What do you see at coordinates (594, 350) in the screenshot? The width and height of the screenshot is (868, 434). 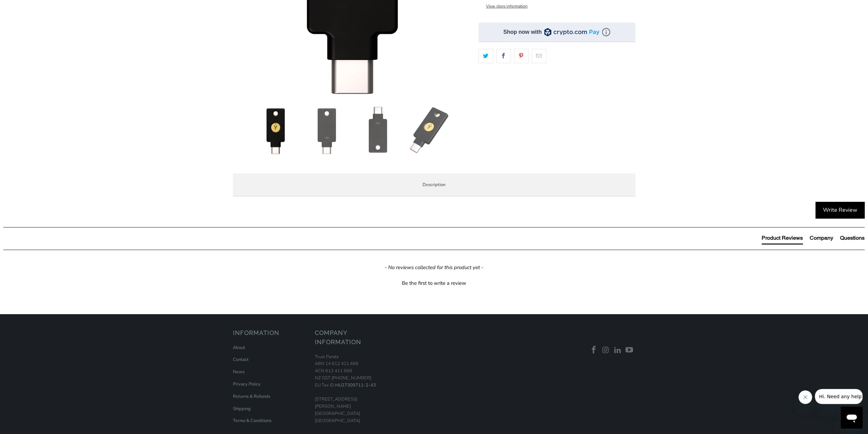 I see `a: Trust Panda Australia on Facebook` at bounding box center [594, 350].